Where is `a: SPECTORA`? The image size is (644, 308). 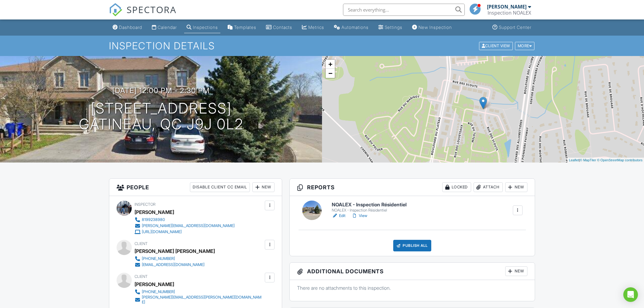
a: SPECTORA is located at coordinates (143, 14).